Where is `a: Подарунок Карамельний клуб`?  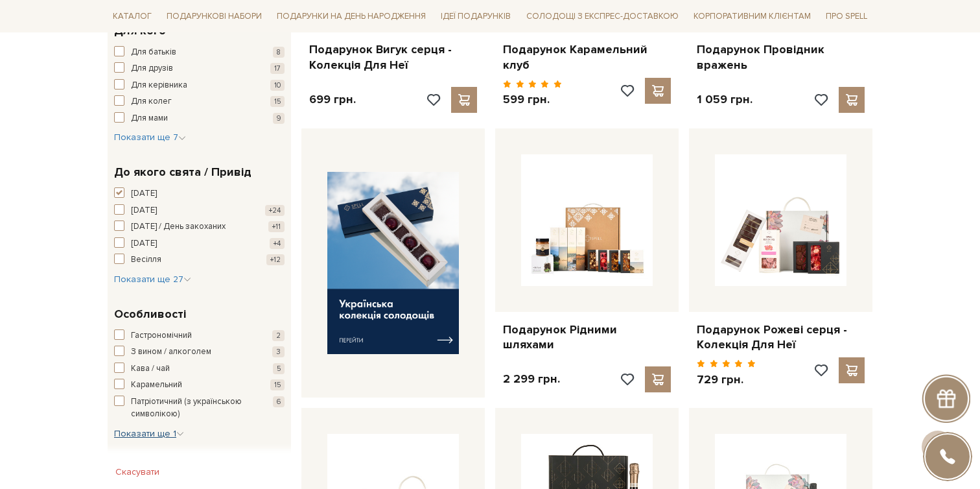
a: Подарунок Карамельний клуб is located at coordinates (586, 57).